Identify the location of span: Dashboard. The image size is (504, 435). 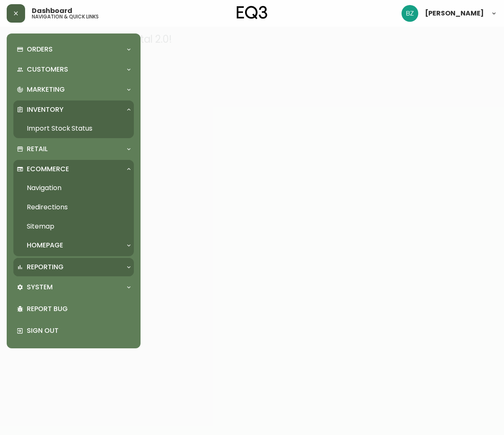
(52, 11).